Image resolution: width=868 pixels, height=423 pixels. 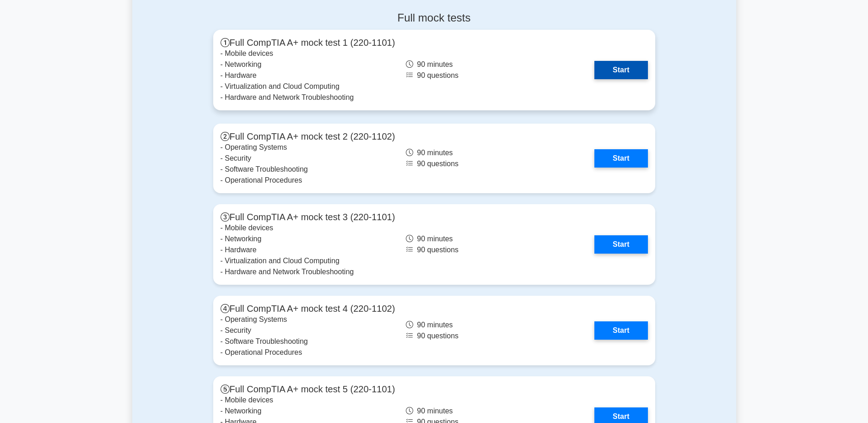 I want to click on h4: Full mock tests, so click(x=434, y=18).